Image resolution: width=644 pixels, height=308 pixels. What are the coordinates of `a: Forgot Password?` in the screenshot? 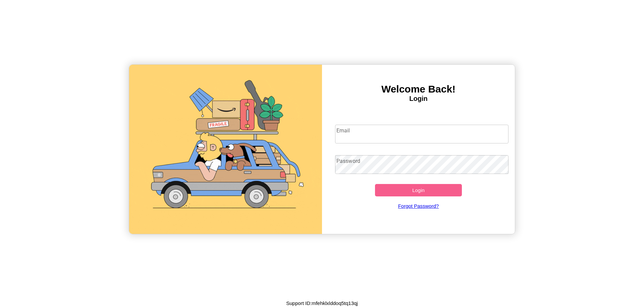 It's located at (418, 206).